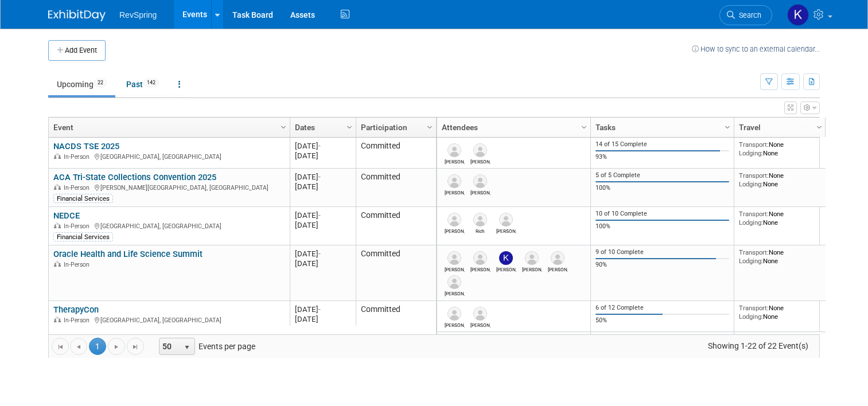 This screenshot has width=868, height=406. I want to click on div: Financial Services, so click(84, 237).